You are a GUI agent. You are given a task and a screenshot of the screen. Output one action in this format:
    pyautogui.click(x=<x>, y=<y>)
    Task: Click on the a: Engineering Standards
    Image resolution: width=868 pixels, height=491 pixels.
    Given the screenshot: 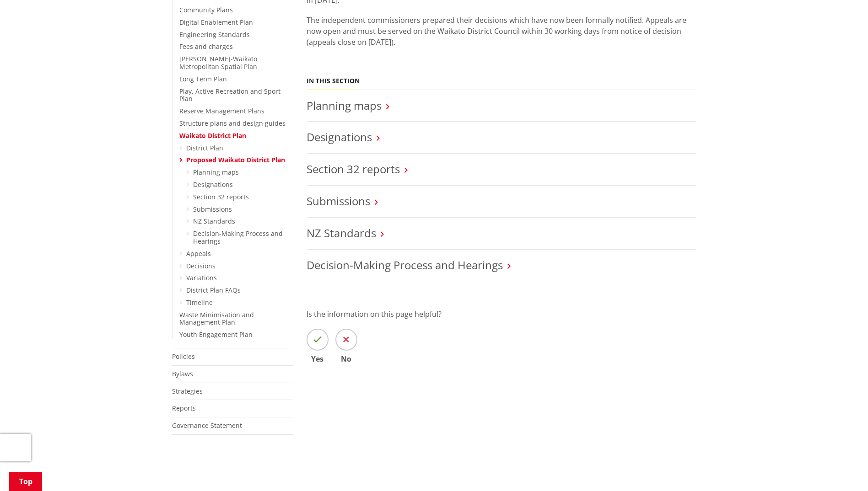 What is the action you would take?
    pyautogui.click(x=215, y=35)
    